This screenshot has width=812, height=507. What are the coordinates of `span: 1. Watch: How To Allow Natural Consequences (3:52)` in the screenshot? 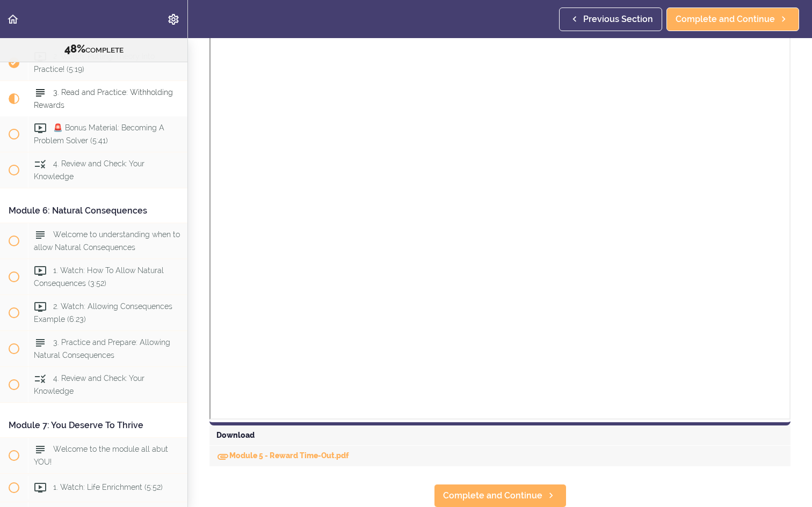 It's located at (99, 276).